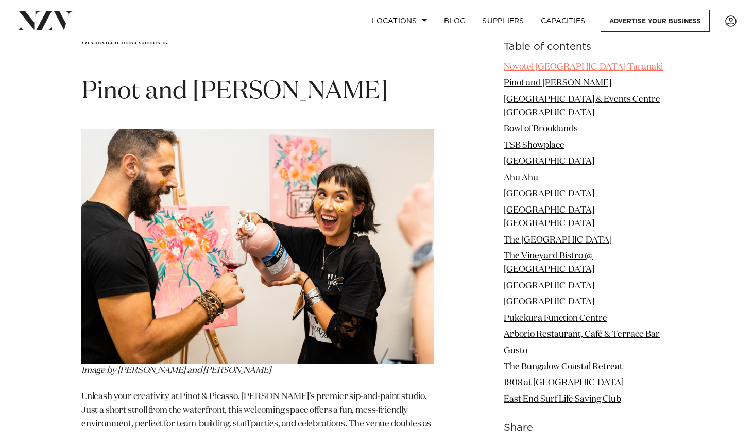 The image size is (753, 432). What do you see at coordinates (588, 47) in the screenshot?
I see `h6: Table of contents` at bounding box center [588, 47].